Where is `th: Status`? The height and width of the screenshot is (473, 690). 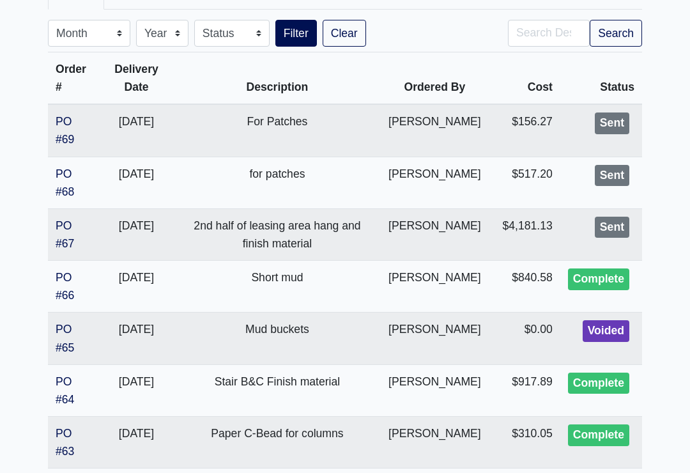 th: Status is located at coordinates (601, 78).